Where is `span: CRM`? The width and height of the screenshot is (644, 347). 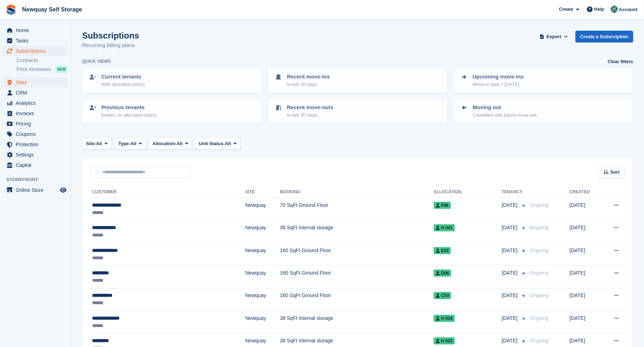
span: CRM is located at coordinates (37, 93).